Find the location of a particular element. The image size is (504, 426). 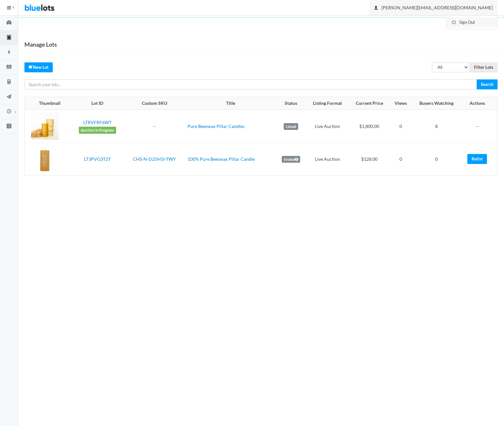

h1: Manage Lots is located at coordinates (40, 44).